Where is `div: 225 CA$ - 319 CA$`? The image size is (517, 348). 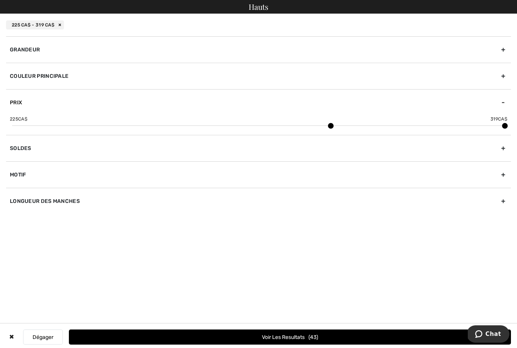
div: 225 CA$ - 319 CA$ is located at coordinates (35, 25).